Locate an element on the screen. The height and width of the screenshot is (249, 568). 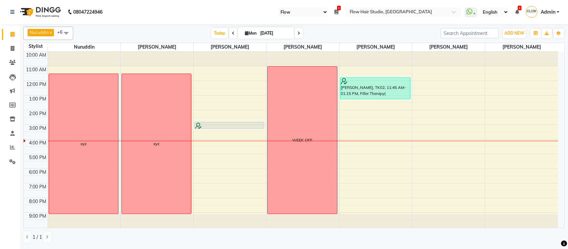
span: 1 is located at coordinates (339, 8).